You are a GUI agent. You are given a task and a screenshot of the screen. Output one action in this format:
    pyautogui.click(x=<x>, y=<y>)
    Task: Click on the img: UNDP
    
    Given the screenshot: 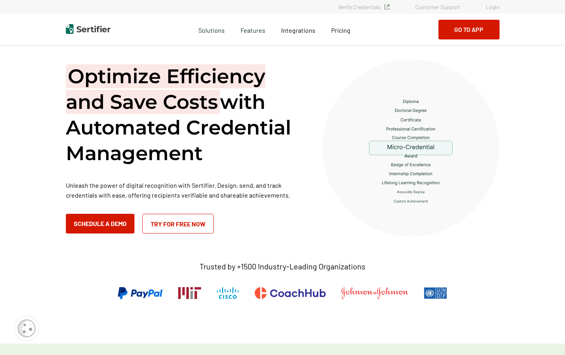 What is the action you would take?
    pyautogui.click(x=435, y=293)
    